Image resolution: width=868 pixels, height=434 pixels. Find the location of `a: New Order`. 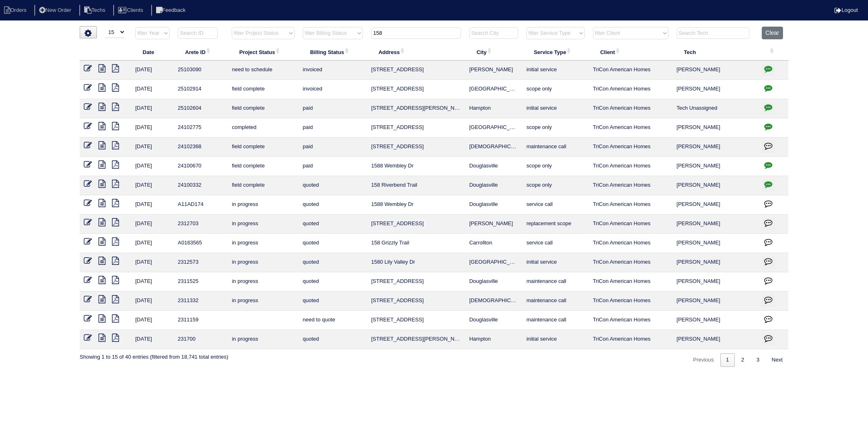

a: New Order is located at coordinates (56, 10).